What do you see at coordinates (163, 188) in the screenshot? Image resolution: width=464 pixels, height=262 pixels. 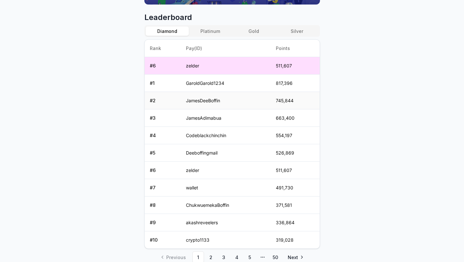 I see `td: # 7` at bounding box center [163, 188].